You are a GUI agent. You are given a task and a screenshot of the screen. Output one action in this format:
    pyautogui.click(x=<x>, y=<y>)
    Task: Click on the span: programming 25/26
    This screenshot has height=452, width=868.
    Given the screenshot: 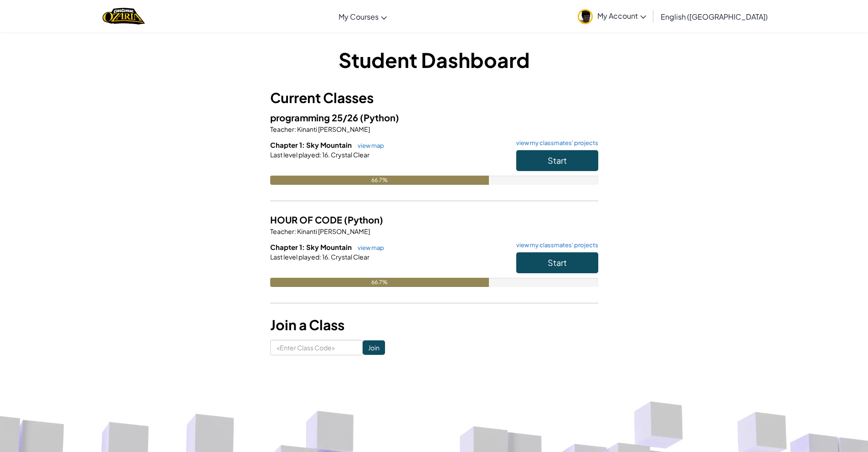 What is the action you would take?
    pyautogui.click(x=315, y=118)
    